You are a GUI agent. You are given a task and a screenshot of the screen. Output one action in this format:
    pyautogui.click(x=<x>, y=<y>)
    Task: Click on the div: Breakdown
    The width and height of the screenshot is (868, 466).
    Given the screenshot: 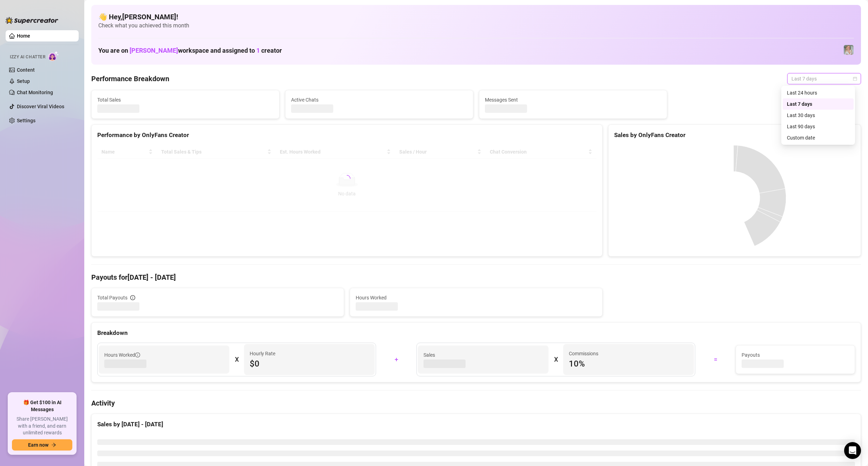 What is the action you would take?
    pyautogui.click(x=476, y=333)
    